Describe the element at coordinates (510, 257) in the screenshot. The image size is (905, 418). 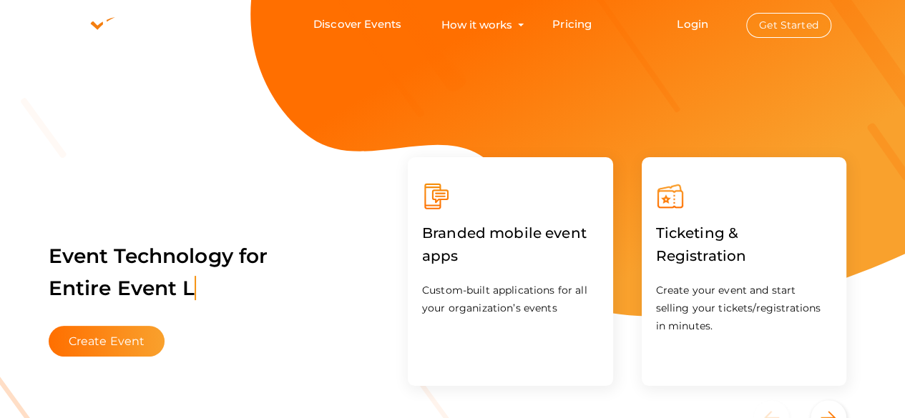
I see `a: Branded mobile event apps` at that location.